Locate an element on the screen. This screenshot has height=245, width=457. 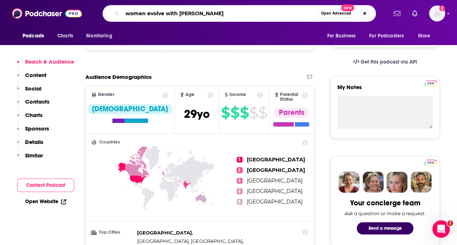
span: Get this podcast via API is located at coordinates (389, 62).